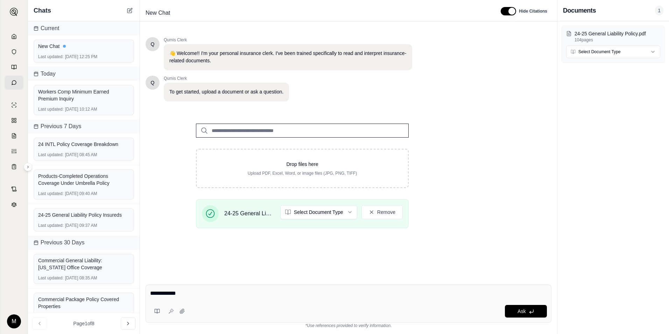 This screenshot has width=669, height=334. What do you see at coordinates (579, 10) in the screenshot?
I see `h3: Documents` at bounding box center [579, 10].